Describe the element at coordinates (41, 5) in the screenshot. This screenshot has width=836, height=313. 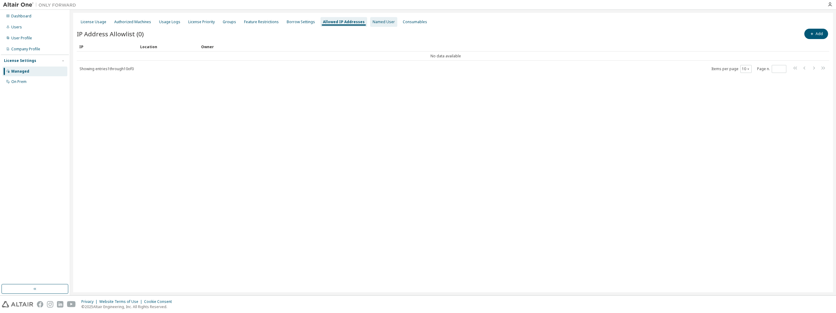
I see `img: Altair One` at that location.